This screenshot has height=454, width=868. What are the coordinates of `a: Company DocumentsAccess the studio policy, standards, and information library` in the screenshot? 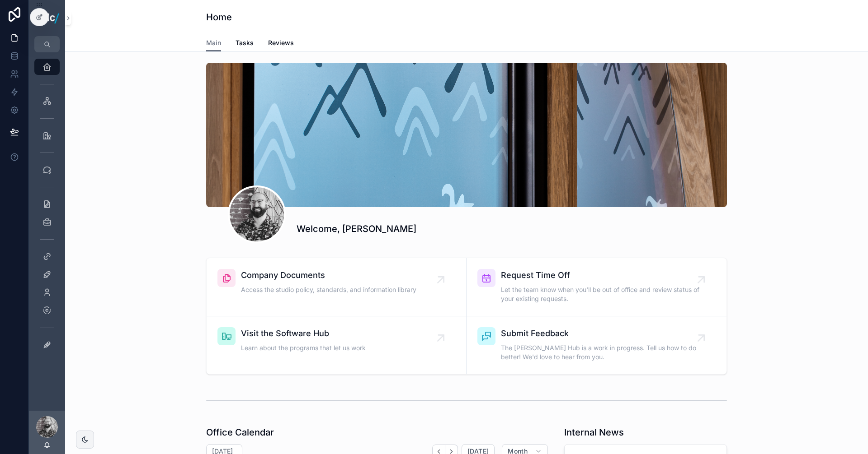 It's located at (336, 288).